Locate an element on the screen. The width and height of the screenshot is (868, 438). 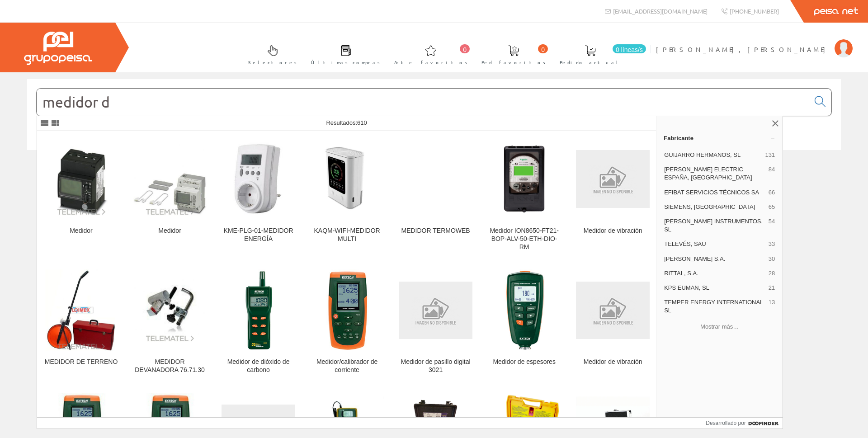
font: 84 is located at coordinates (771, 169).